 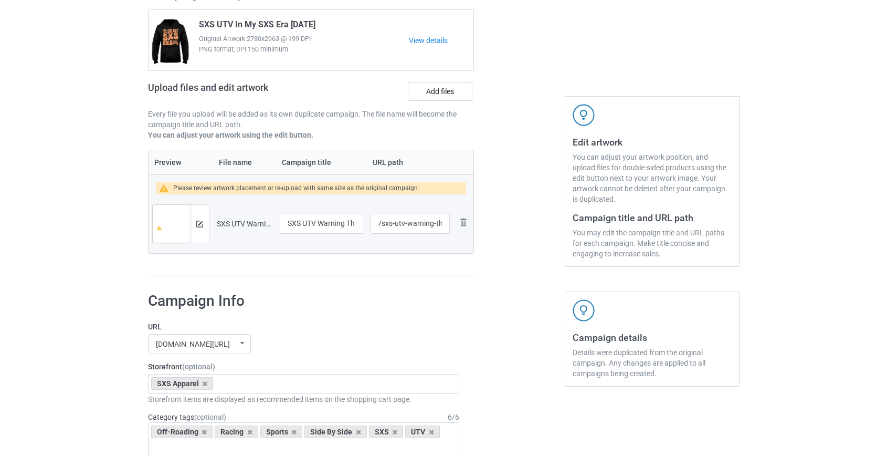 What do you see at coordinates (199, 224) in the screenshot?
I see `img: svg+xml;base64,PD94bWwgdmVyc2lvbj0iMS4wIiBlbmNvZGluZz0iVVRGLTgiPz4KPHN2ZyB3aWR0aD0iMTRweCIgaGVpZ2...` at bounding box center [199, 224].